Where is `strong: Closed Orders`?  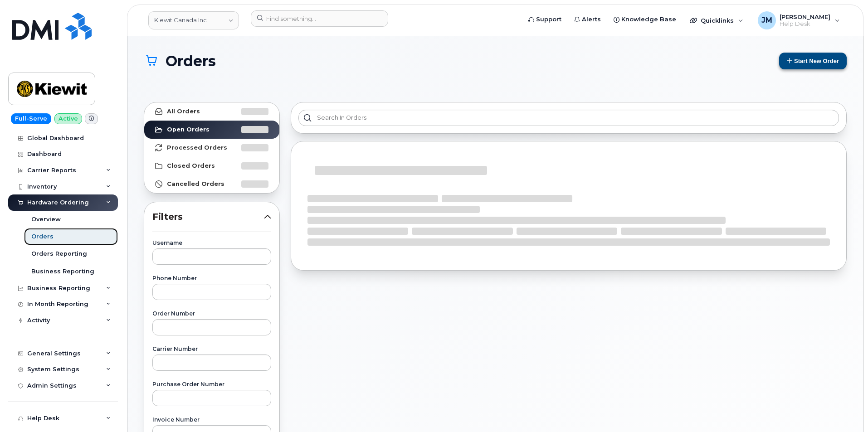
strong: Closed Orders is located at coordinates (191, 166).